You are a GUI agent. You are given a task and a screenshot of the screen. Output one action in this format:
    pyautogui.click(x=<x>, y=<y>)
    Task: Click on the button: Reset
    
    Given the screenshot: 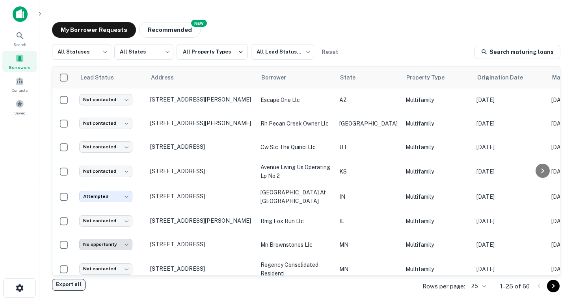 What is the action you would take?
    pyautogui.click(x=330, y=52)
    